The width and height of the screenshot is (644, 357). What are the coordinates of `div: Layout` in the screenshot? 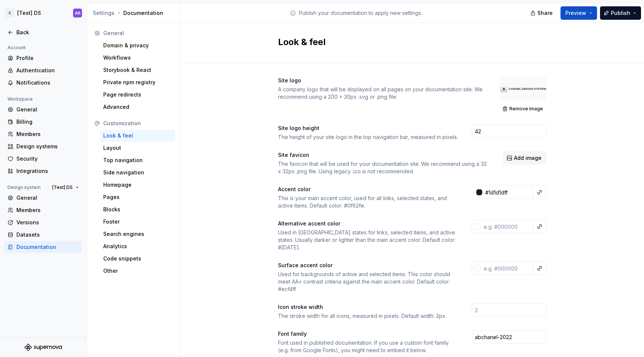 It's located at (137, 148).